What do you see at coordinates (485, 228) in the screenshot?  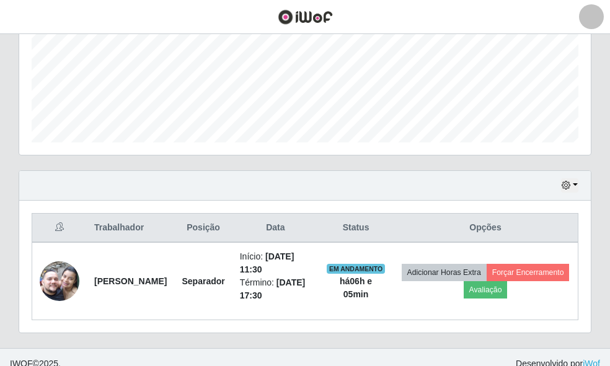 I see `th: Opções` at bounding box center [485, 228].